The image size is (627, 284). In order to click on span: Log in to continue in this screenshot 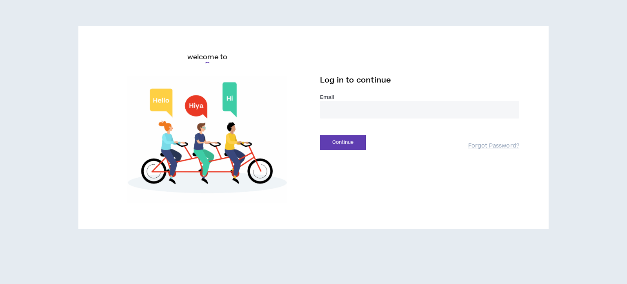, I will do `click(356, 80)`.